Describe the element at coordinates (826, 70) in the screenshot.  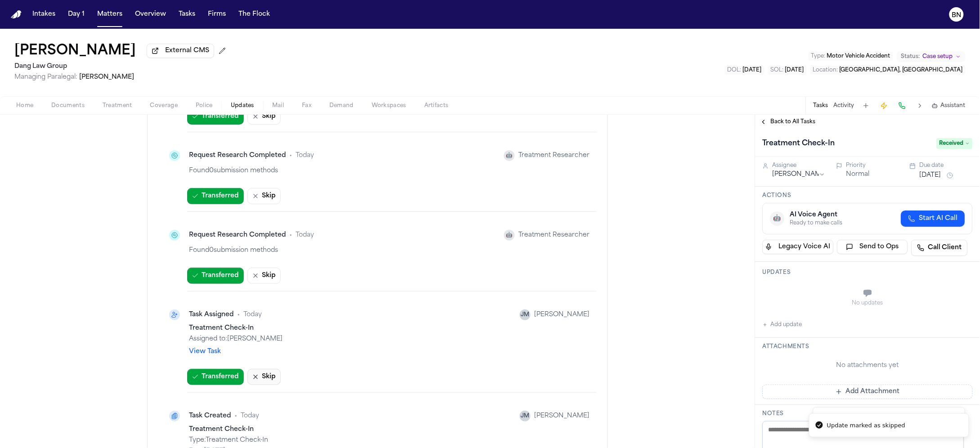
I see `span: Location :` at that location.